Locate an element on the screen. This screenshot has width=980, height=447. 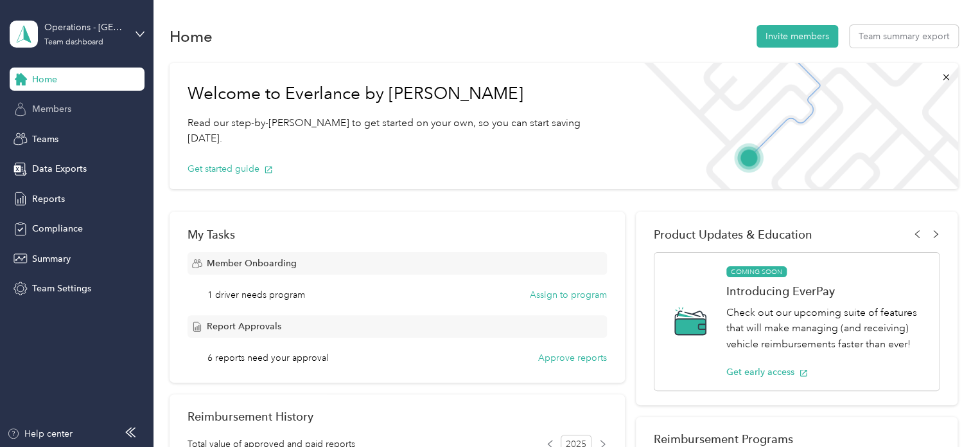
button: Get started guide is located at coordinates (230, 168).